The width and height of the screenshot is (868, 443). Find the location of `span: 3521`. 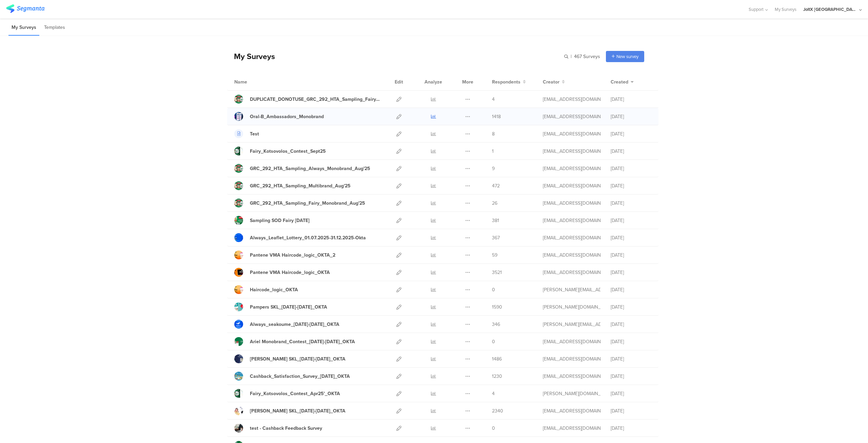

span: 3521 is located at coordinates (497, 272).